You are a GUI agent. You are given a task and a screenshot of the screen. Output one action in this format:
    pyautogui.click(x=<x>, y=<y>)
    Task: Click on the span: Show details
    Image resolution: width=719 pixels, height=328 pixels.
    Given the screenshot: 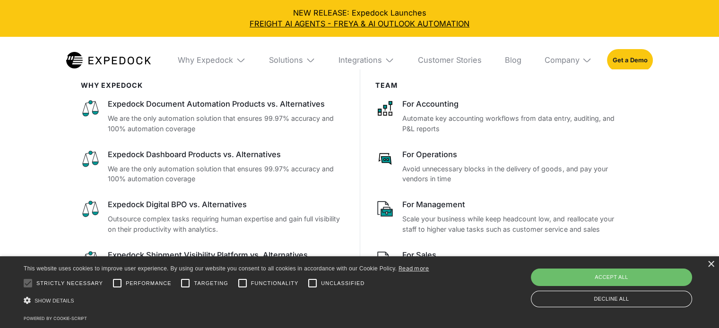 What is the action you would take?
    pyautogui.click(x=54, y=301)
    